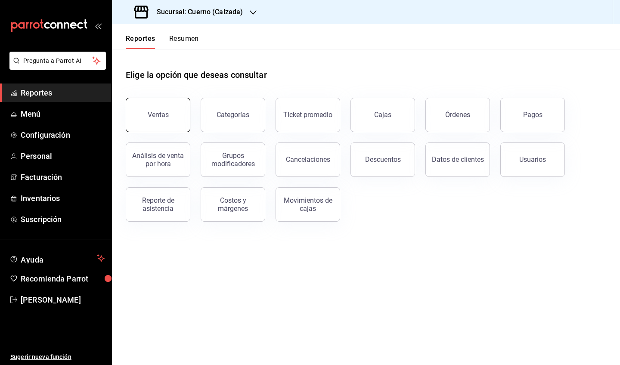 The height and width of the screenshot is (365, 620). Describe the element at coordinates (383, 115) in the screenshot. I see `div: Cajas` at that location.